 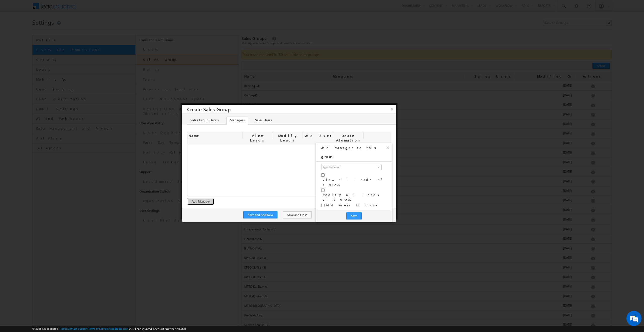 What do you see at coordinates (351, 205) in the screenshot?
I see `label: Add users to group` at bounding box center [351, 205].